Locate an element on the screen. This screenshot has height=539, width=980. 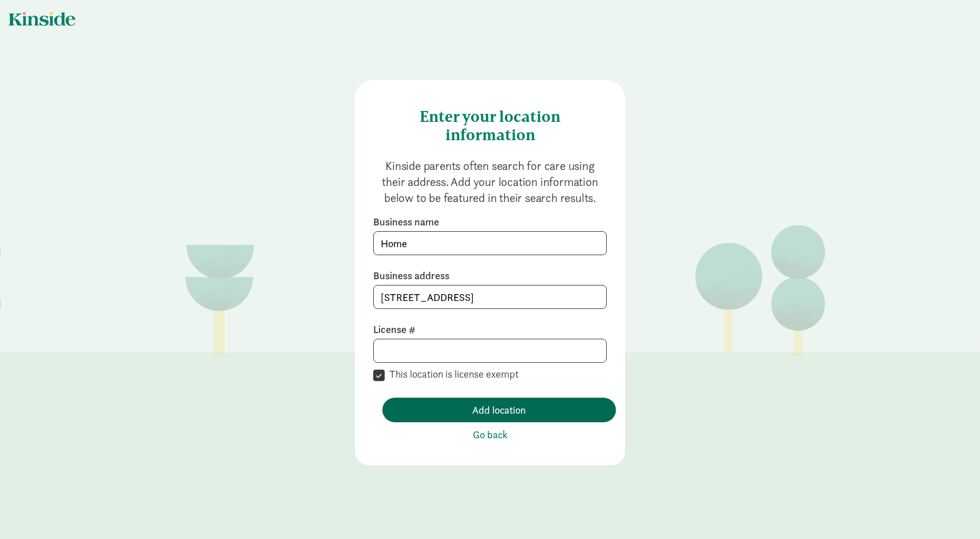
div: Chat Widget is located at coordinates (951, 511).